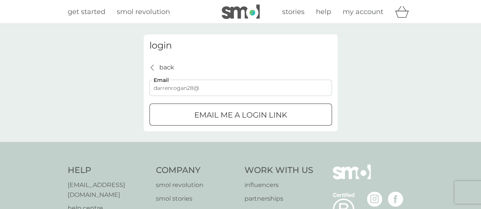 The image size is (481, 209). Describe the element at coordinates (241, 46) in the screenshot. I see `h3: login` at that location.